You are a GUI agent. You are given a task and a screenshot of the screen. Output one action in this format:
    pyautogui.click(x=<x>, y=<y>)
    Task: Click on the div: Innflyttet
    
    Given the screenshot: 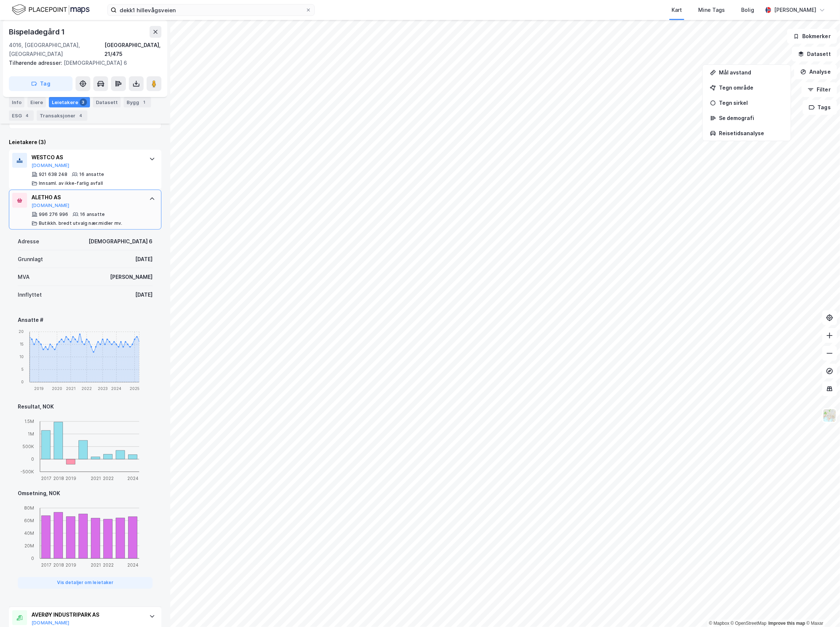 What is the action you would take?
    pyautogui.click(x=30, y=295)
    